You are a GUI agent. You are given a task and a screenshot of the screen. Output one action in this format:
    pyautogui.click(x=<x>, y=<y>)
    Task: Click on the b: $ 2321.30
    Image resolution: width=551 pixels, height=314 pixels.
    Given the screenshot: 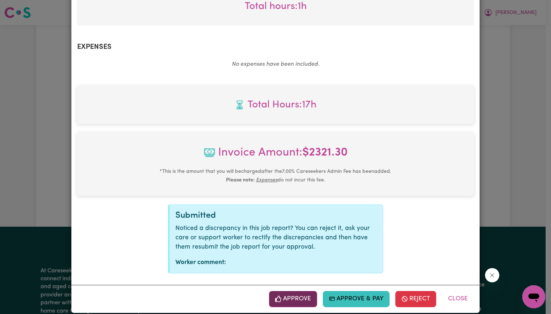 What is the action you would take?
    pyautogui.click(x=325, y=153)
    